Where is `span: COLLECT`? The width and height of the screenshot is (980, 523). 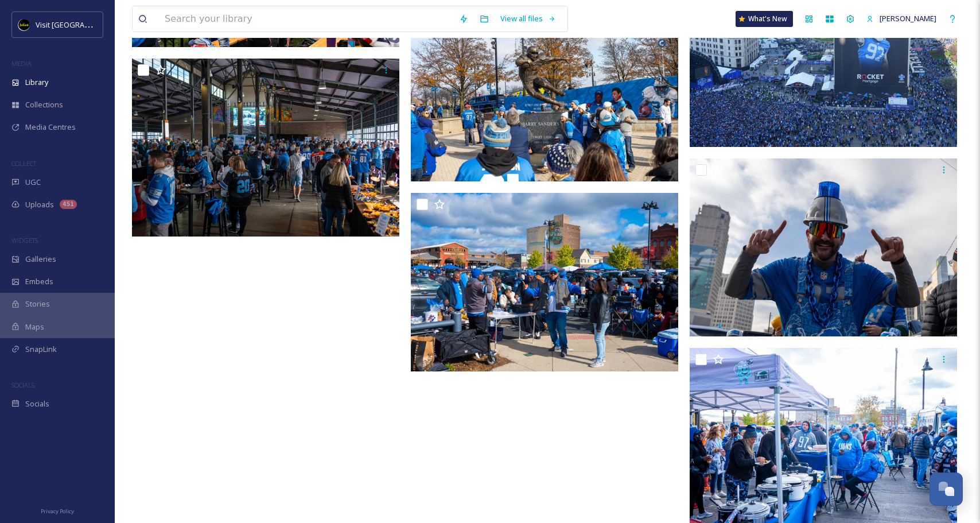
span: COLLECT is located at coordinates (23, 163).